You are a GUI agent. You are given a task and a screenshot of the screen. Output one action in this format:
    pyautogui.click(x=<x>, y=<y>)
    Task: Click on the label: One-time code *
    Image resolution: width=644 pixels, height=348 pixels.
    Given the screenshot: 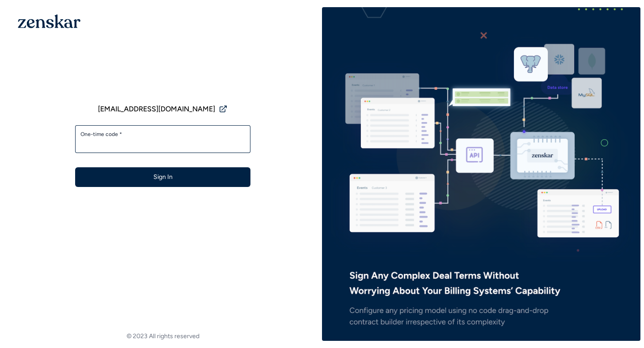 What is the action you would take?
    pyautogui.click(x=163, y=134)
    